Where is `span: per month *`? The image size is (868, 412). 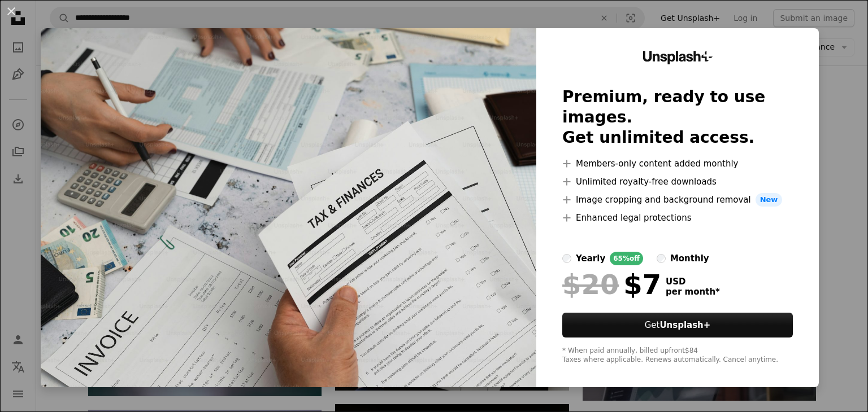 span: per month * is located at coordinates (693, 292).